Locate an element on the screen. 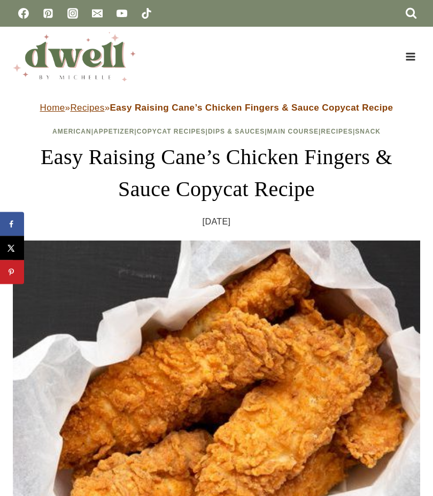 This screenshot has height=496, width=433. a: American is located at coordinates (72, 131).